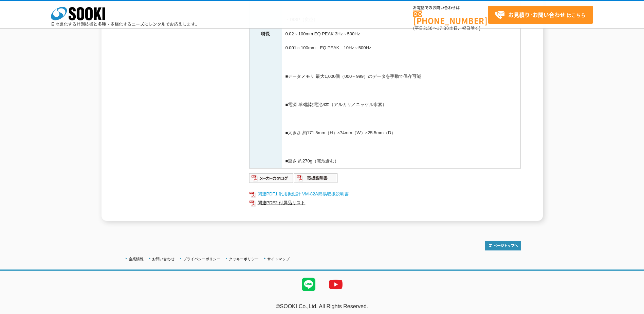 This screenshot has width=644, height=314. I want to click on span: 17:30, so click(443, 28).